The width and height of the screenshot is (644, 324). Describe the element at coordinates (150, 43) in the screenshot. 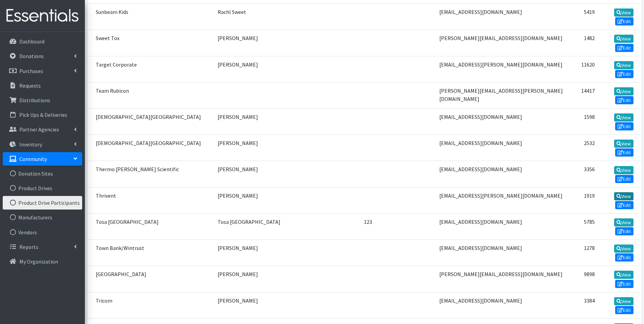

I see `td: Sweet Tox` at that location.